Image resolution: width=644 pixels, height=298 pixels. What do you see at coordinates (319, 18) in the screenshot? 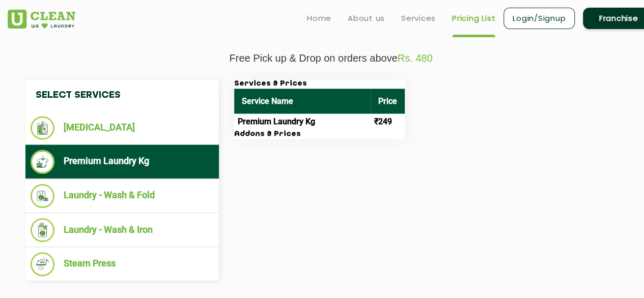
I see `a: Home` at bounding box center [319, 18].